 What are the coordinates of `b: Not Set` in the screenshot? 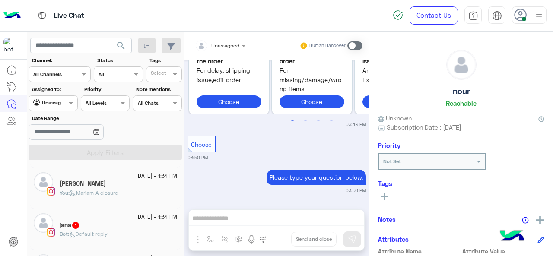 It's located at (392, 161).